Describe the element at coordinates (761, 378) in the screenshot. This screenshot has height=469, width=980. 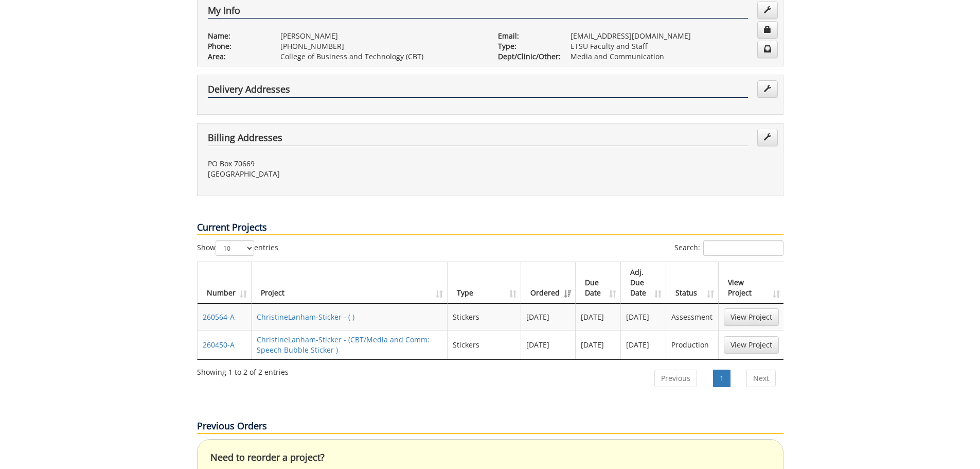
I see `a: Next` at that location.